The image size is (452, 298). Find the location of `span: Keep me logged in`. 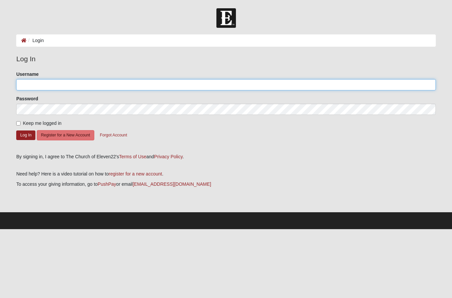

span: Keep me logged in is located at coordinates (42, 123).